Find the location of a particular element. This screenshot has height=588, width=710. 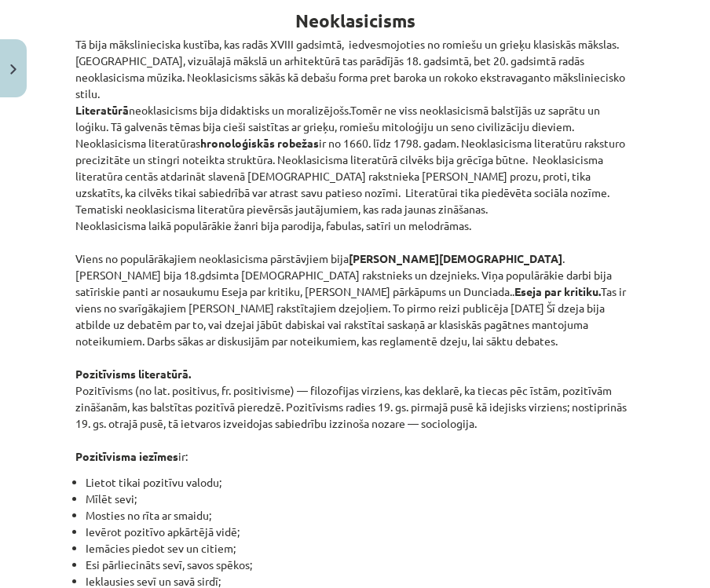

li: Lietot tikai pozitīvu valodu; is located at coordinates (360, 482).